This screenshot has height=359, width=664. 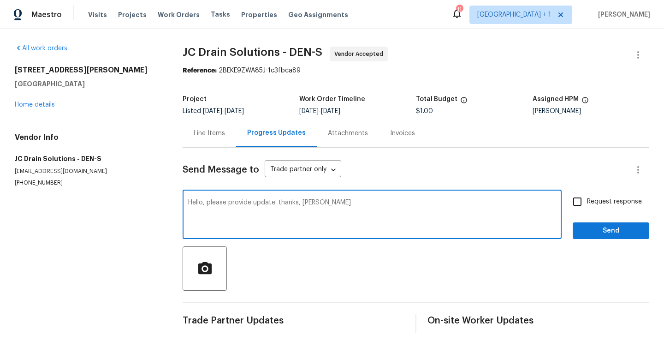 I want to click on h5: JC Drain Solutions - DEN-S, so click(x=88, y=159).